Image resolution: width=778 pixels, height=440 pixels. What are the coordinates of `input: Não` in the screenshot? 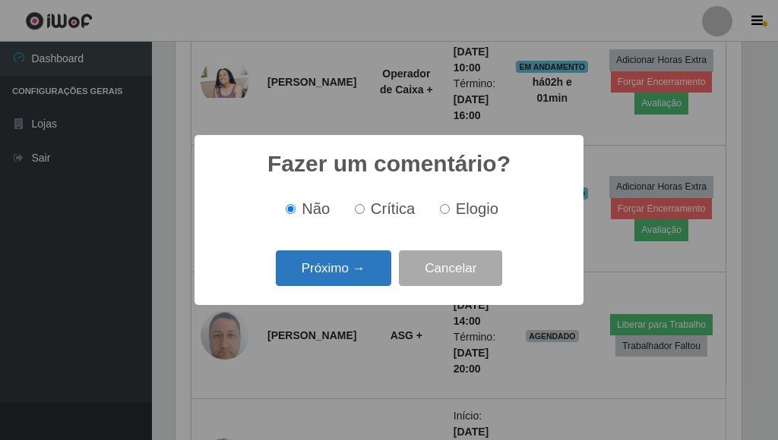 It's located at (290, 209).